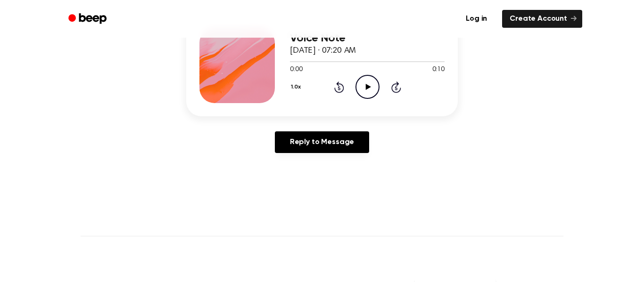 The width and height of the screenshot is (644, 282). I want to click on button: 1.0x, so click(297, 87).